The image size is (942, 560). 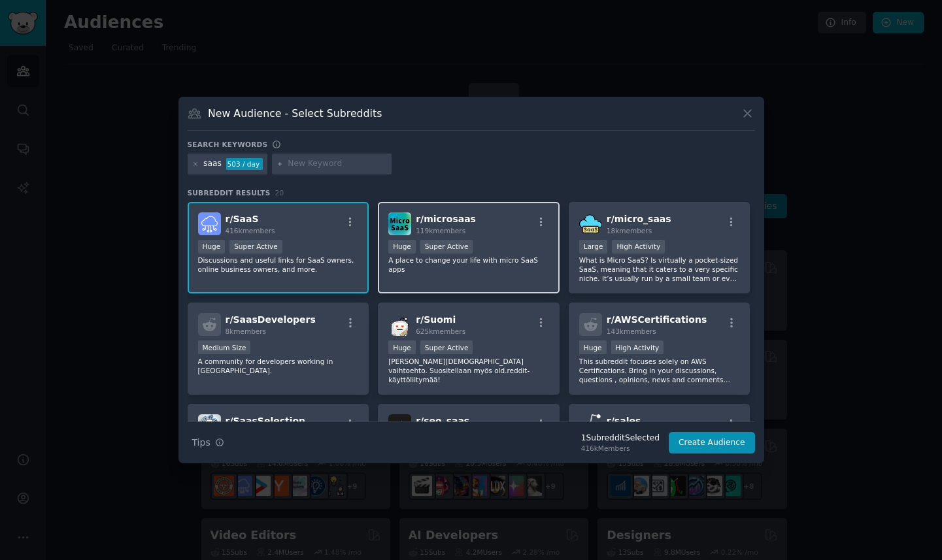 I want to click on span: 416k members, so click(x=250, y=231).